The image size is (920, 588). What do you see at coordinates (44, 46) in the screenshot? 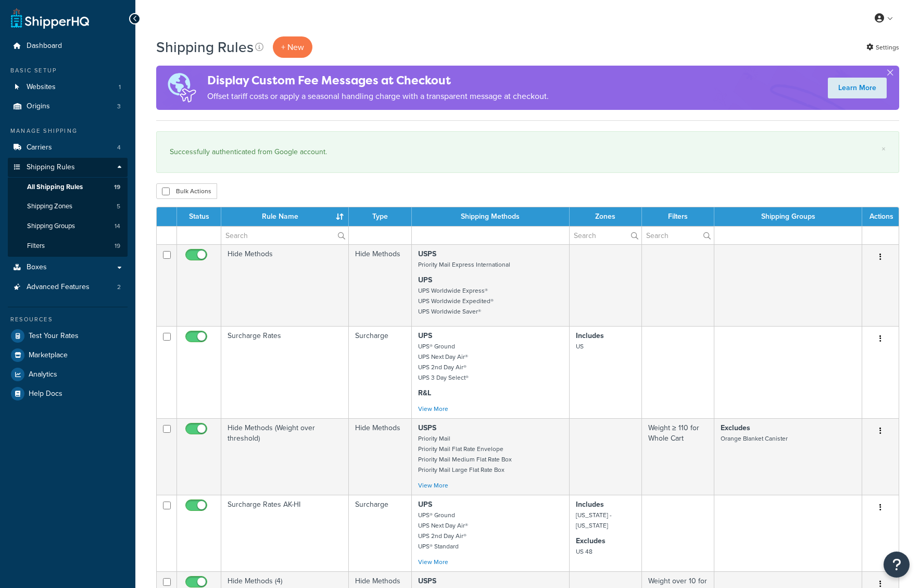
I see `span: Dashboard` at bounding box center [44, 46].